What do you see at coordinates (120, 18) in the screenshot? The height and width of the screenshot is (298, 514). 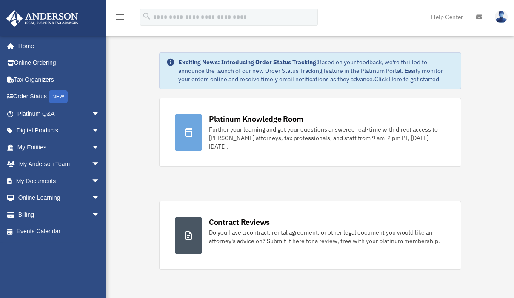 I see `a: menu` at bounding box center [120, 18].